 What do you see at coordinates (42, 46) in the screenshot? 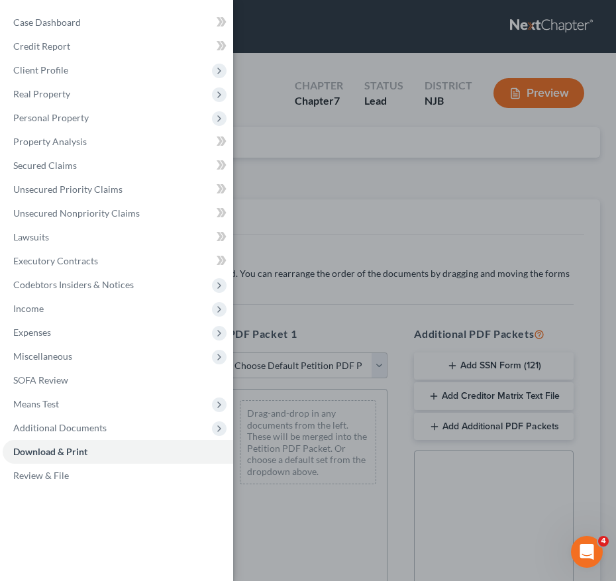
I see `span: Credit Report` at bounding box center [42, 46].